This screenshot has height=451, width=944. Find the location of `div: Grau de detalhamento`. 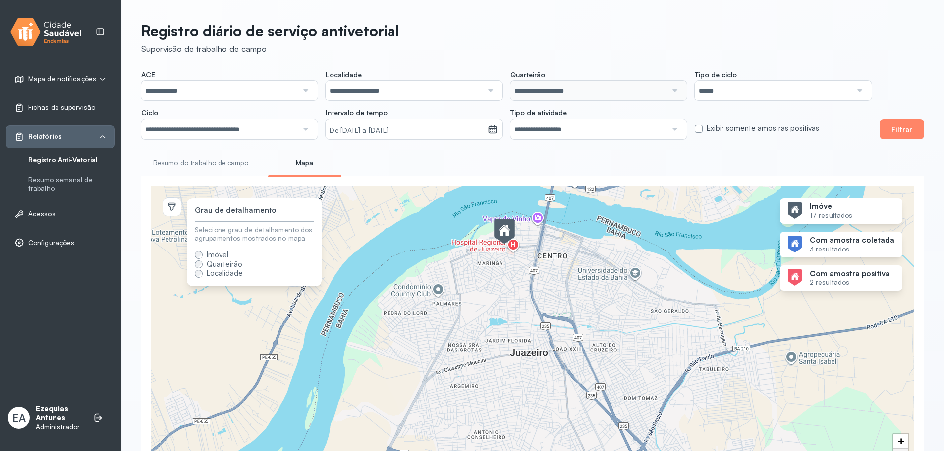

div: Grau de detalhamento is located at coordinates (235, 211).